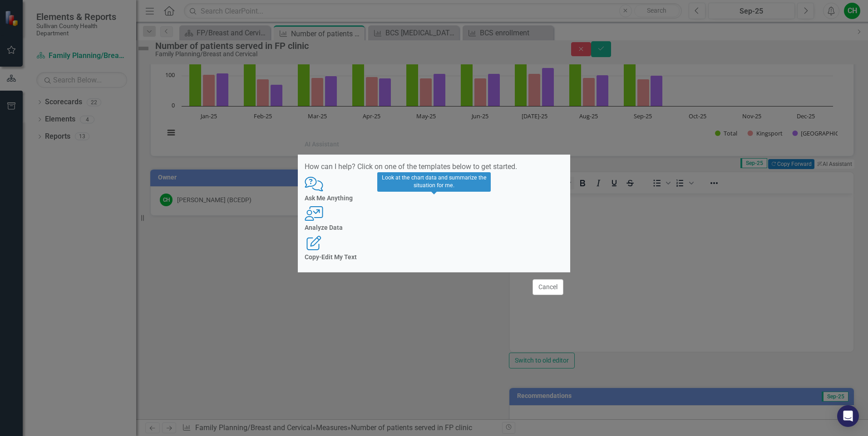 Image resolution: width=868 pixels, height=436 pixels. What do you see at coordinates (547, 287) in the screenshot?
I see `button: Cancel` at bounding box center [547, 287].